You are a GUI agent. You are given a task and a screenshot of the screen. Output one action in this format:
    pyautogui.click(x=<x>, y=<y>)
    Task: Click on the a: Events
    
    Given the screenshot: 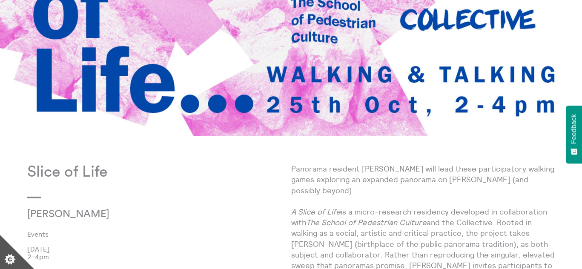 What is the action you would take?
    pyautogui.click(x=152, y=234)
    